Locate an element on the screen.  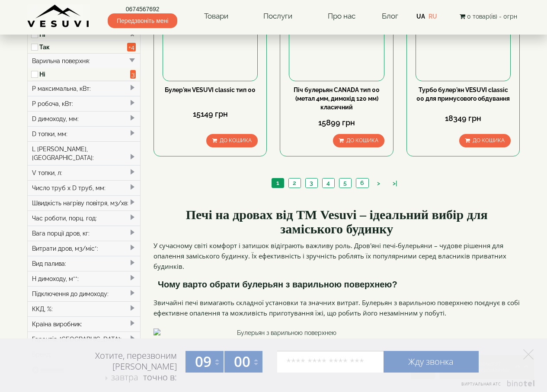
a: 6 is located at coordinates (362, 183).